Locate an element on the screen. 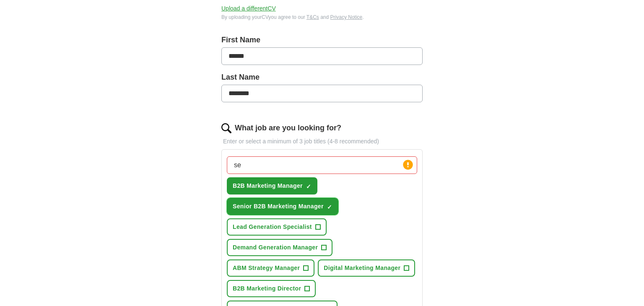 This screenshot has height=306, width=644. button: Senior B2B Marketing Manager✓ is located at coordinates (283, 206).